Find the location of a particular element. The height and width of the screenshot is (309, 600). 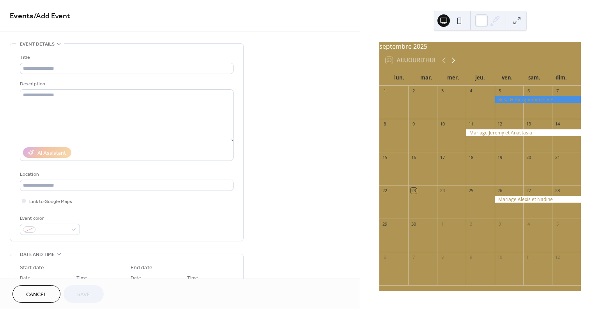

div: 16 is located at coordinates (414, 157).